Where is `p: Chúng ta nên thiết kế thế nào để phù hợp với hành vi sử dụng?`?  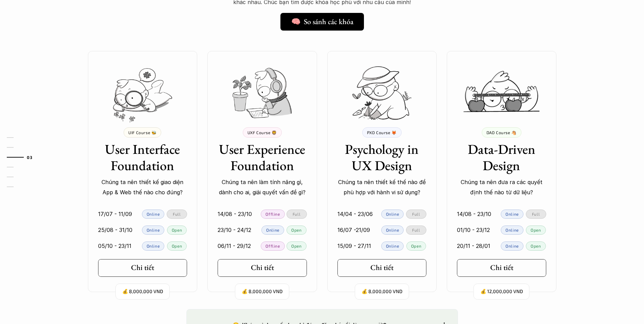
p: Chúng ta nên thiết kế thế nào để phù hợp với hành vi sử dụng? is located at coordinates (382, 187).